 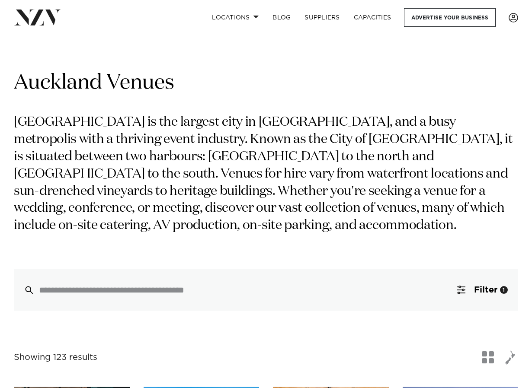 I want to click on a: Advertise your business, so click(x=450, y=17).